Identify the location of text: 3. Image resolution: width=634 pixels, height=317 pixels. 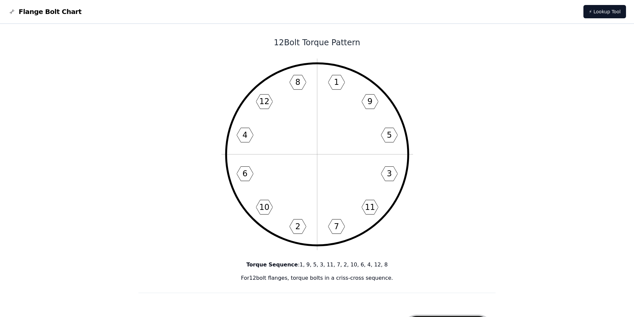
(389, 174).